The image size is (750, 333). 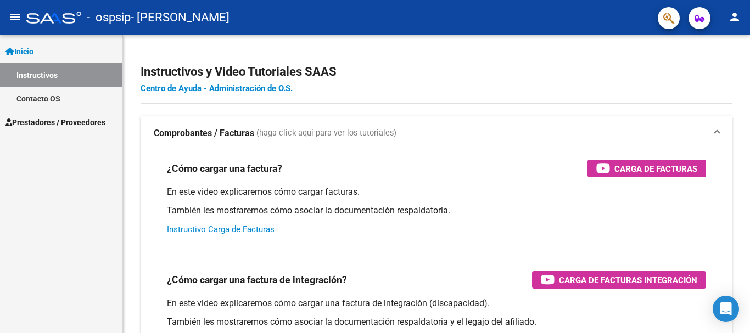 What do you see at coordinates (204, 133) in the screenshot?
I see `strong: Comprobantes / Facturas` at bounding box center [204, 133].